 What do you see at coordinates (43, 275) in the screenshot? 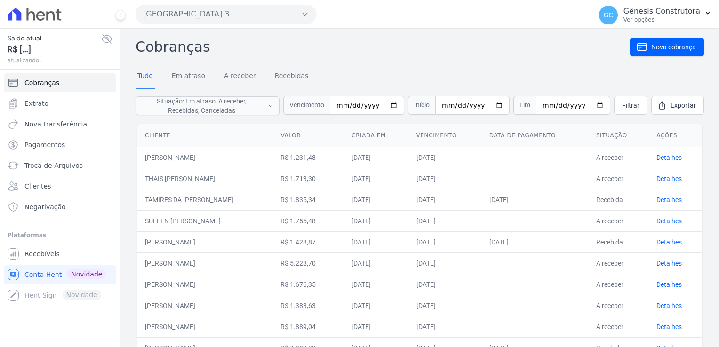
I see `span: Conta Hent` at bounding box center [43, 275].